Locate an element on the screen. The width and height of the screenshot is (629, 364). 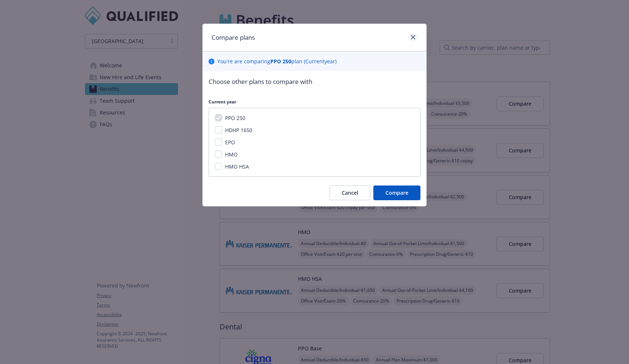
span: Cancel is located at coordinates (350, 192).